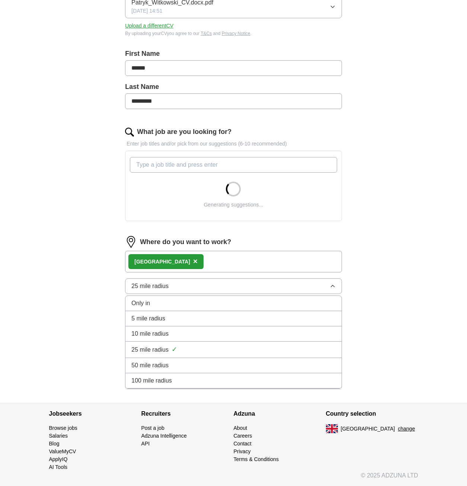  I want to click on a: T&Cs, so click(206, 34).